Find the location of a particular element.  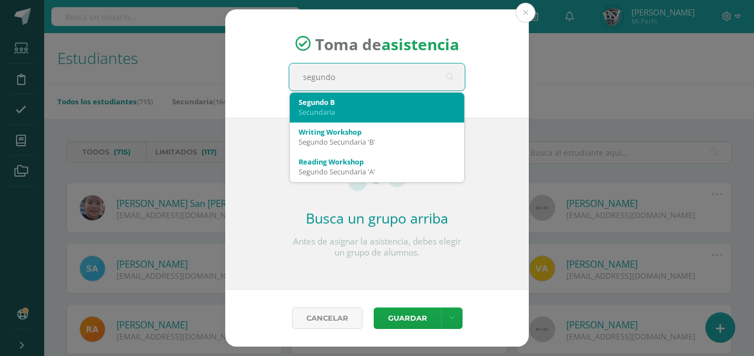

div: Reading Workshop is located at coordinates (377, 162).